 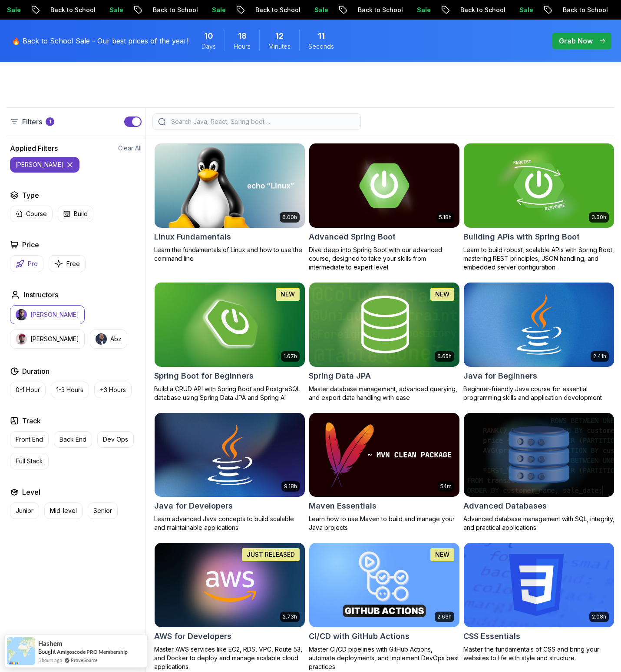 What do you see at coordinates (242, 36) in the screenshot?
I see `span: 18 Hours` at bounding box center [242, 36].